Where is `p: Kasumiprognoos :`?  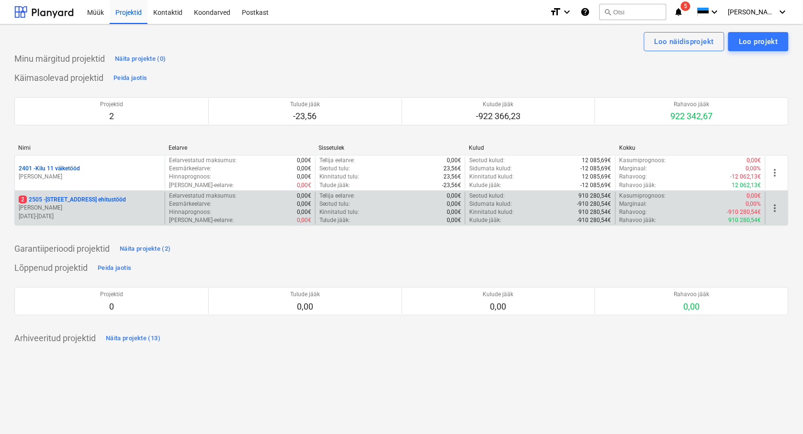
p: Kasumiprognoos : is located at coordinates (642, 196).